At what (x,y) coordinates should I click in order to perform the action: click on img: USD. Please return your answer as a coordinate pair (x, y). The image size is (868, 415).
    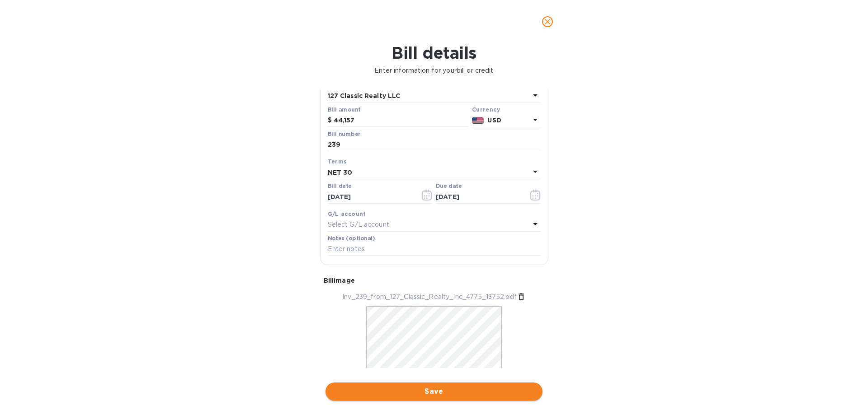
    Looking at the image, I should click on (478, 121).